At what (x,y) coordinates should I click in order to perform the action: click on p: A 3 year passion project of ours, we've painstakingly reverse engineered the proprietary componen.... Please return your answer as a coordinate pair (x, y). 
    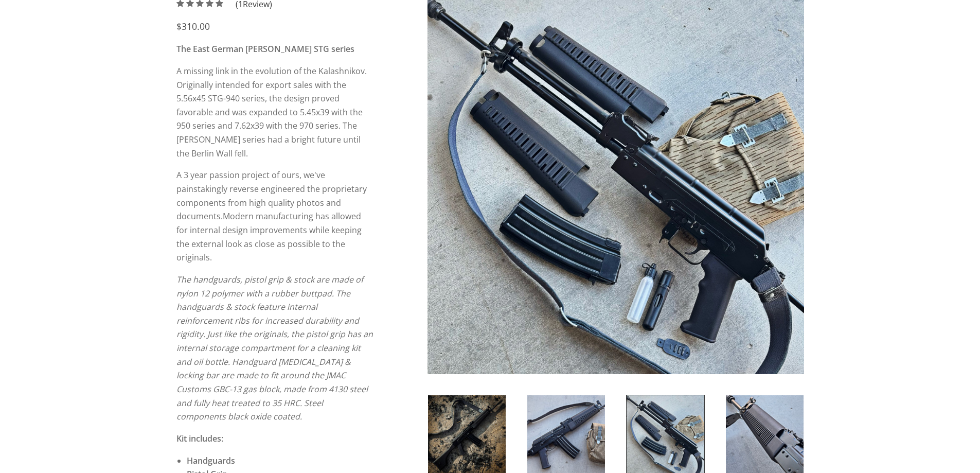
    Looking at the image, I should click on (275, 216).